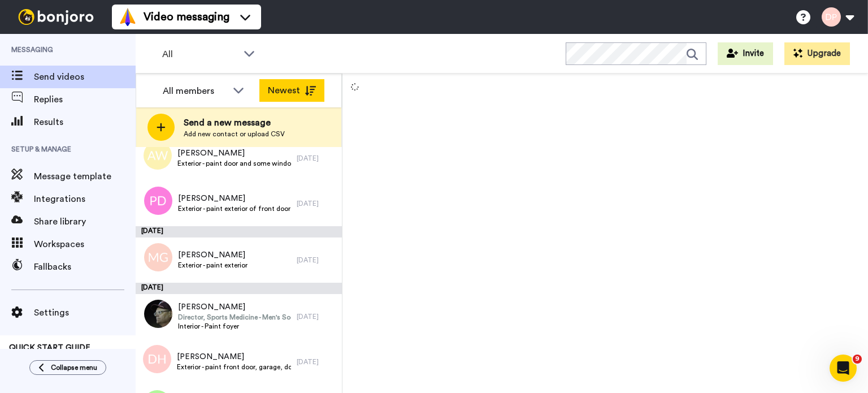  Describe the element at coordinates (745, 54) in the screenshot. I see `button: Invite` at that location.